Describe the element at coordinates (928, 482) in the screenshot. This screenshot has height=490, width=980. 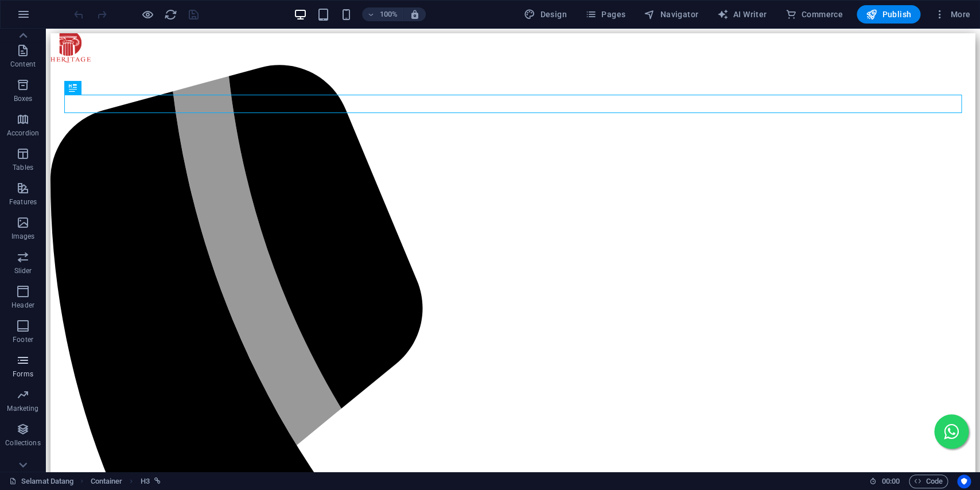
I see `span: Code` at that location.